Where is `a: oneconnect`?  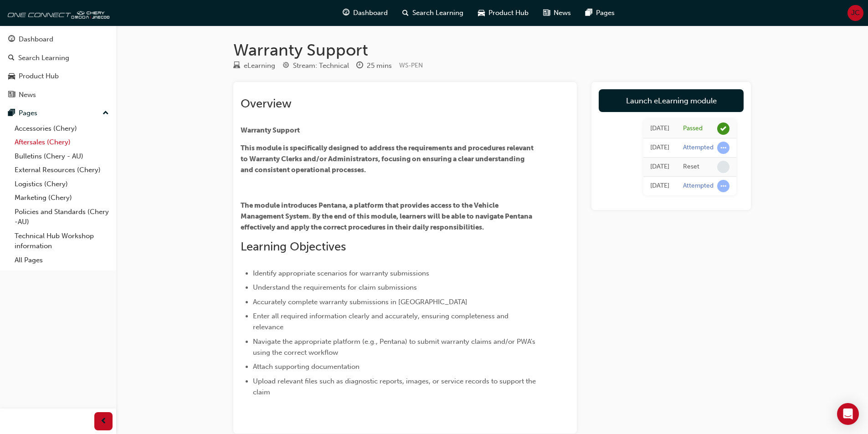 a: oneconnect is located at coordinates (57, 13).